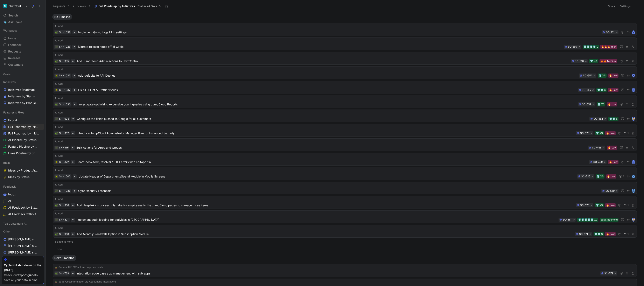  What do you see at coordinates (81, 267) in the screenshot?
I see `span: General UI/UX/Backend Improvements` at bounding box center [81, 267].